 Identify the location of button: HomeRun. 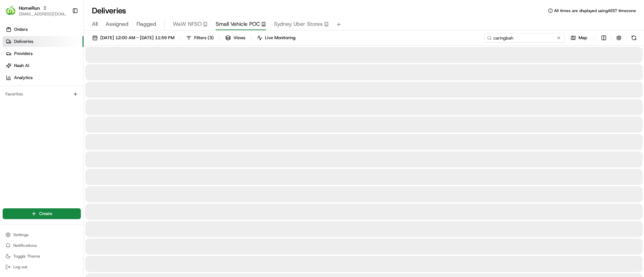
(29, 8).